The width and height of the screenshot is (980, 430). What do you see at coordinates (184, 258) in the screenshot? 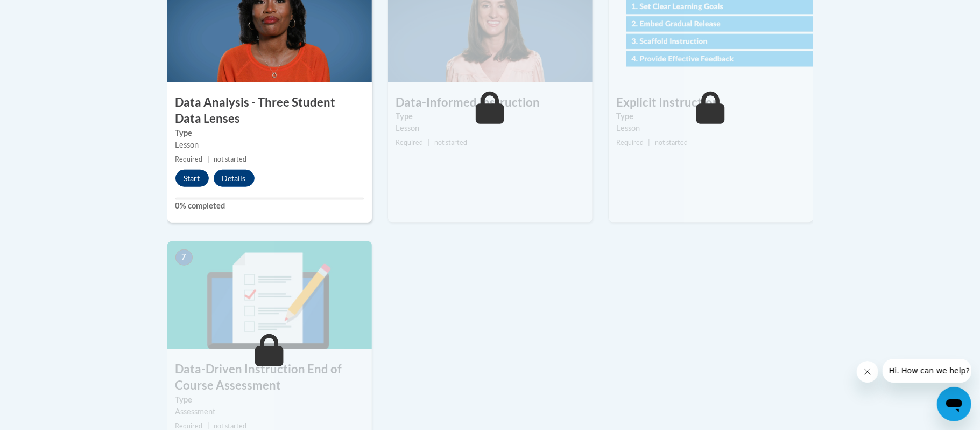
I see `span: 7` at bounding box center [184, 258].